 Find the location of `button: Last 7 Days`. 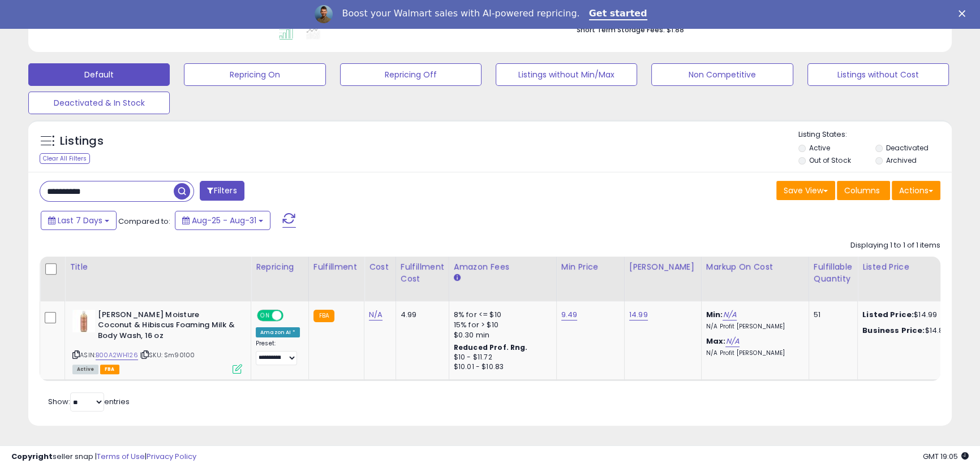

button: Last 7 Days is located at coordinates (79, 220).